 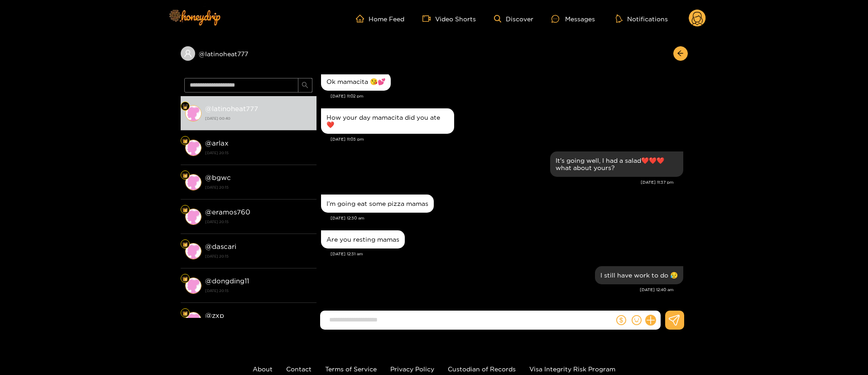 What do you see at coordinates (263, 369) in the screenshot?
I see `a: About` at bounding box center [263, 369].